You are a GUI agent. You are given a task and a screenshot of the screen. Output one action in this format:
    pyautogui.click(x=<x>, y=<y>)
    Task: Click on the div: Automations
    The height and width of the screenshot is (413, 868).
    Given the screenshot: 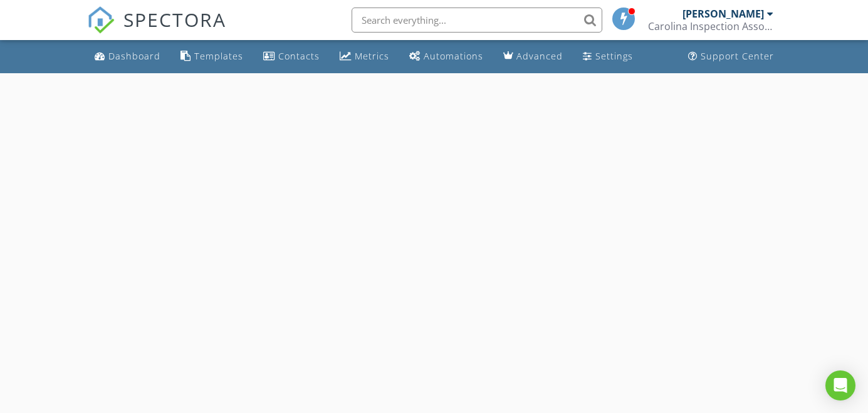 What is the action you would take?
    pyautogui.click(x=453, y=56)
    